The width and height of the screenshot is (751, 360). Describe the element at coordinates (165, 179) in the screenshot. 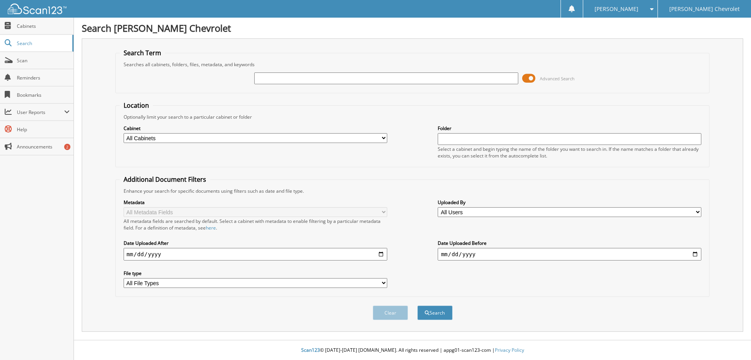

I see `legend: Additional Document Filters` at that location.